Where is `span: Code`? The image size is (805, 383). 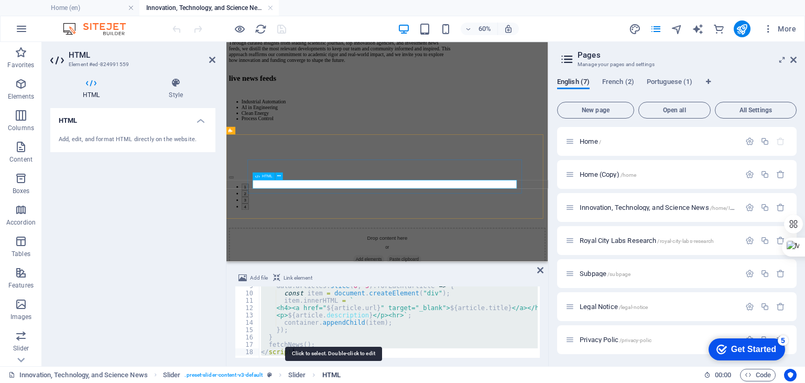 span: Code is located at coordinates (758, 375).